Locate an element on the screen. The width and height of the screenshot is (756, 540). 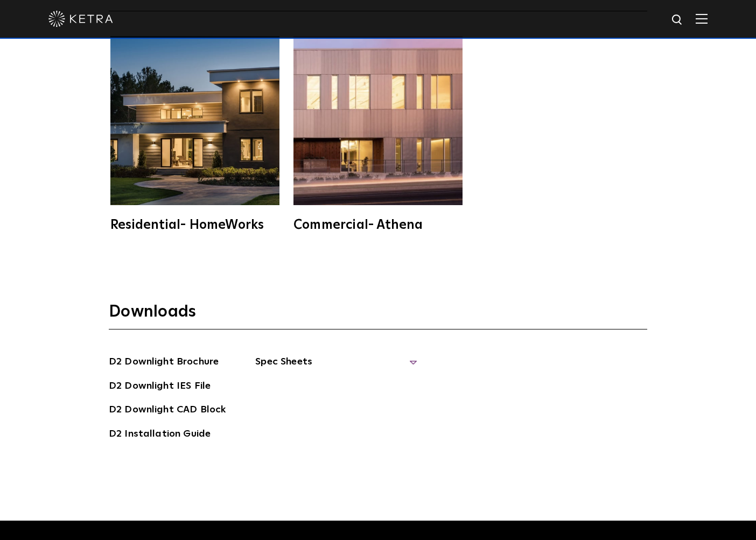
span: Spec Sheets is located at coordinates (336, 366).